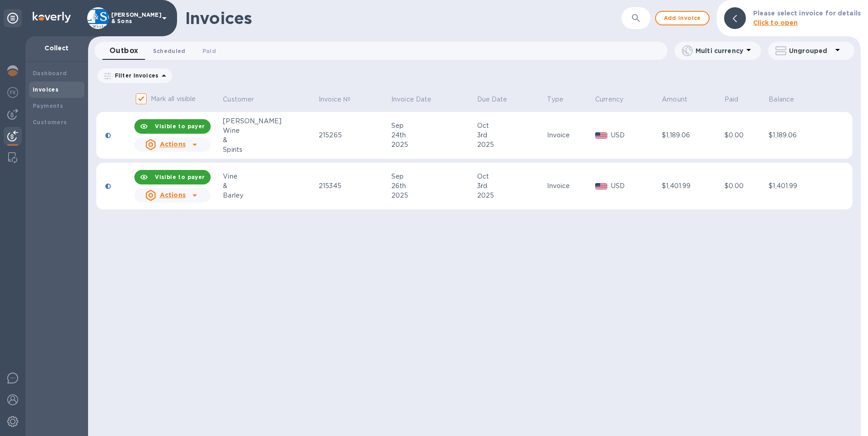 This screenshot has width=868, height=436. What do you see at coordinates (269, 131) in the screenshot?
I see `div: Wine` at bounding box center [269, 131].